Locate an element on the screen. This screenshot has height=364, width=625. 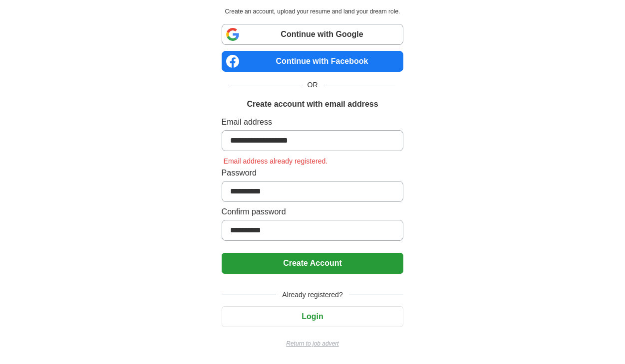
p: Return to job advert is located at coordinates (312, 343).